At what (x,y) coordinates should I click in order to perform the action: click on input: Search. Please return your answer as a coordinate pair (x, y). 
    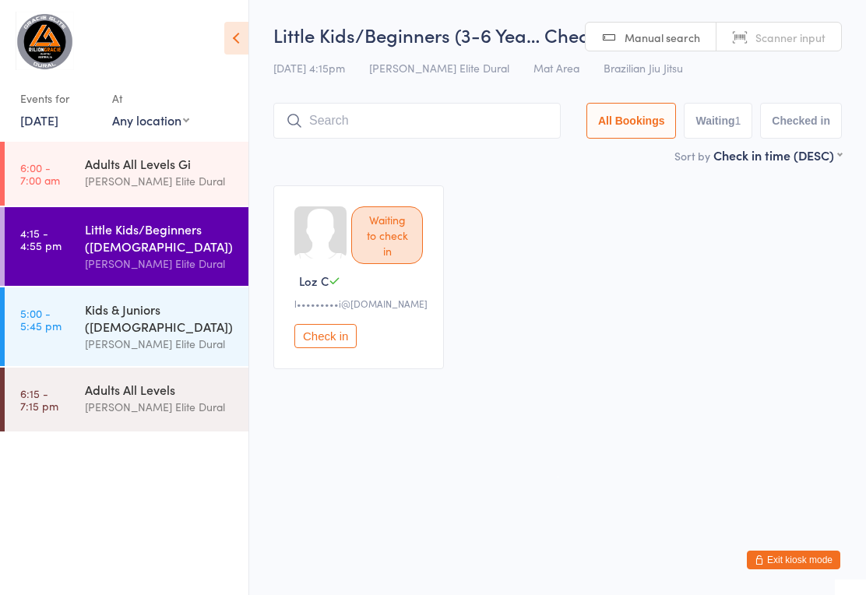
    Looking at the image, I should click on (417, 121).